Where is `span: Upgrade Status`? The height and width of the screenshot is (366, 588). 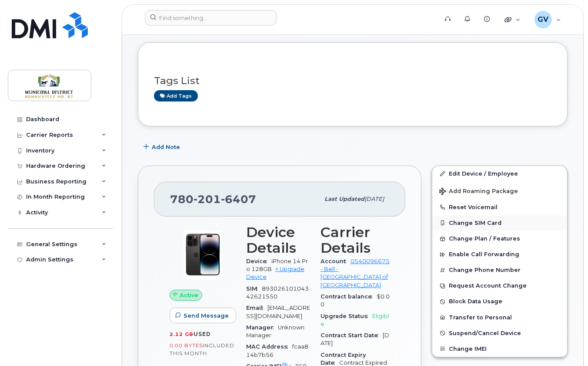 span: Upgrade Status is located at coordinates (346, 316).